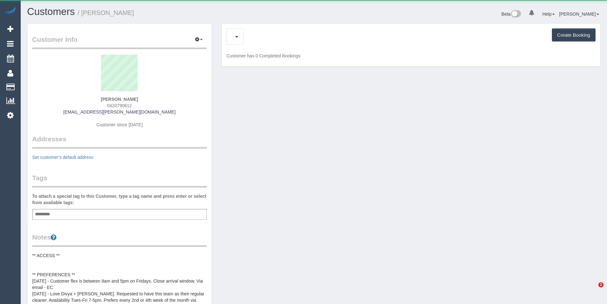 The width and height of the screenshot is (607, 304). I want to click on a: Help, so click(548, 14).